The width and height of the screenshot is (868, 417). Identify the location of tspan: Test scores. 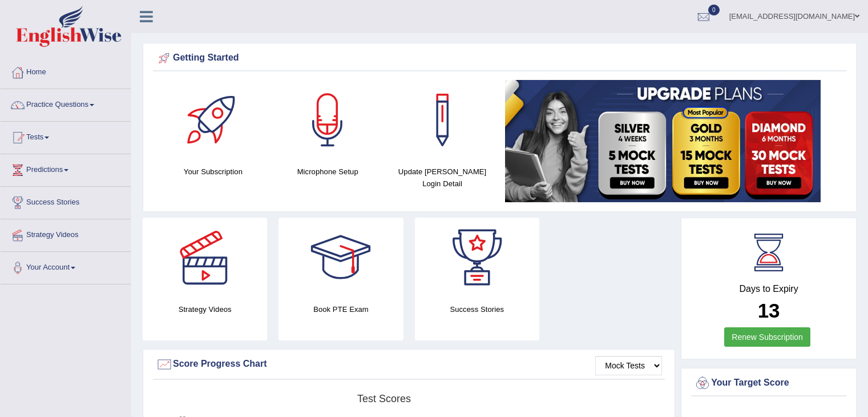
(384, 399).